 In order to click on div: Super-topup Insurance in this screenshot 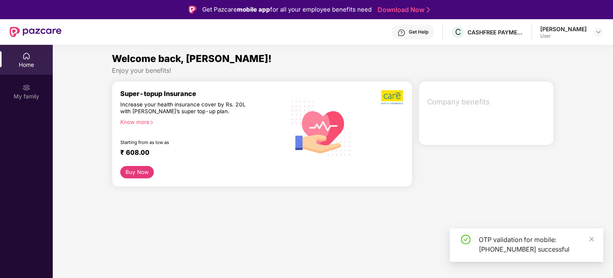, I will do `click(203, 94)`.